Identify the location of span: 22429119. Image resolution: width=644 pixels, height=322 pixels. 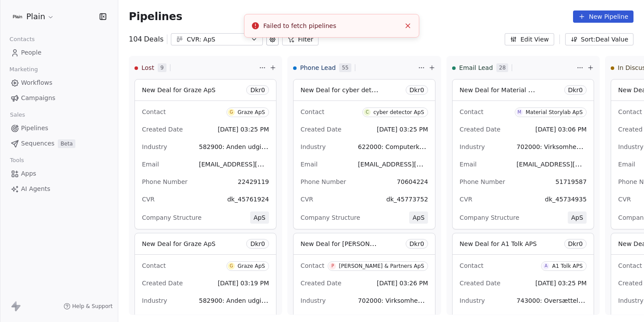
(253, 181).